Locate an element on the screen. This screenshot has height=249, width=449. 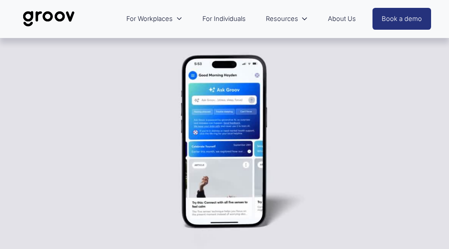
span: For Workplaces is located at coordinates (150, 19).